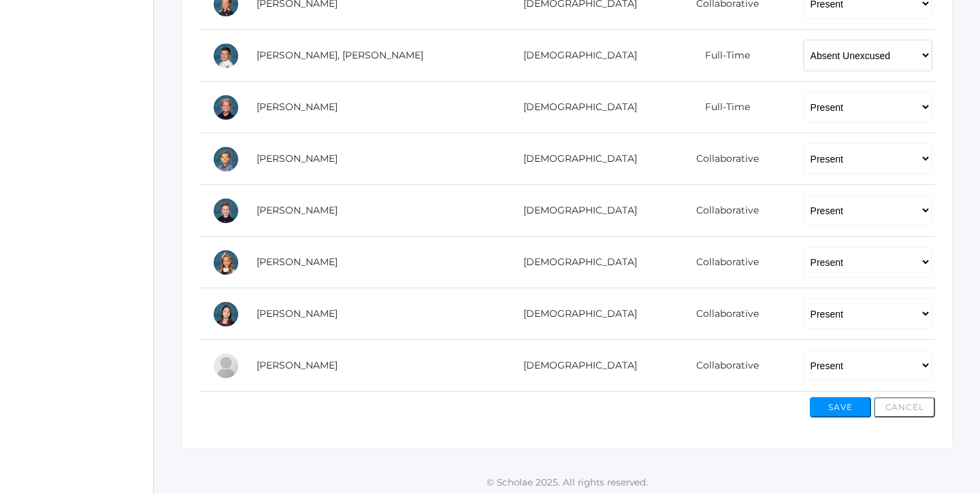 Image resolution: width=980 pixels, height=493 pixels. What do you see at coordinates (566, 482) in the screenshot?
I see `p: © Scholae 2025. All rights reserved.` at bounding box center [566, 482].